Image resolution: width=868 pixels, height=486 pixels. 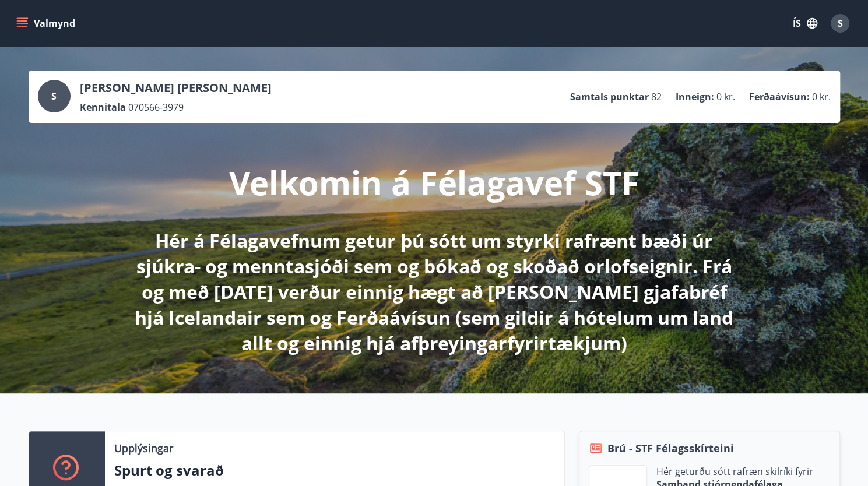 I want to click on button: menu, so click(x=47, y=23).